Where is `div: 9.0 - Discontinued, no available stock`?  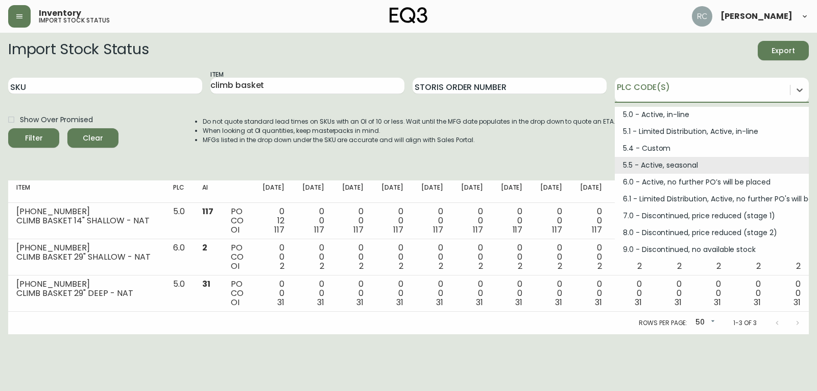 div: 9.0 - Discontinued, no available stock is located at coordinates (712, 249).